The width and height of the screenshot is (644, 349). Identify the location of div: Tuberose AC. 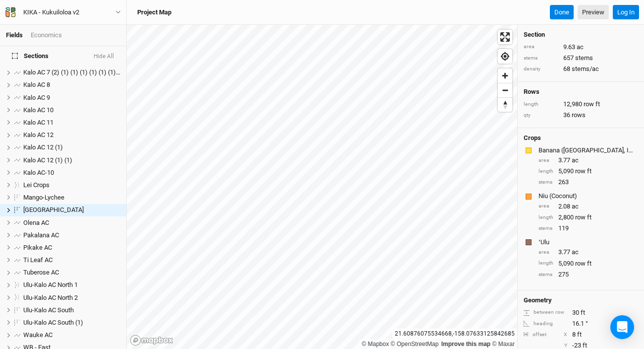
(72, 272).